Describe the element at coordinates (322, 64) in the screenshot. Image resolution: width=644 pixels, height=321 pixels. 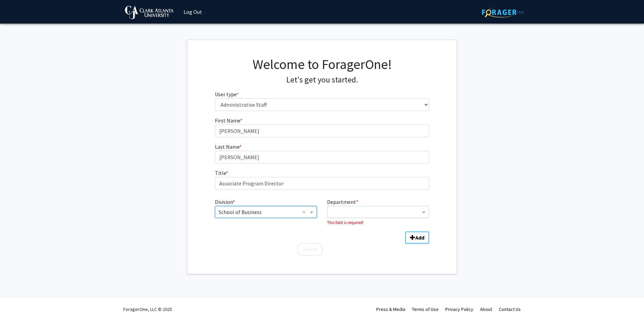
I see `h1: Welcome to ForagerOne!` at that location.